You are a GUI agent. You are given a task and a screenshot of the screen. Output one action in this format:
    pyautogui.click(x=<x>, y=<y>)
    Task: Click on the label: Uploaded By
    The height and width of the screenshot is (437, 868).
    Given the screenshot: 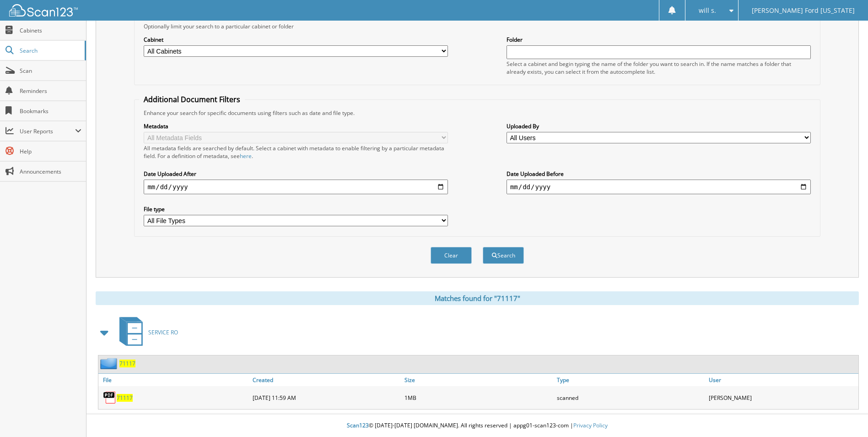 What is the action you would take?
    pyautogui.click(x=658, y=126)
    